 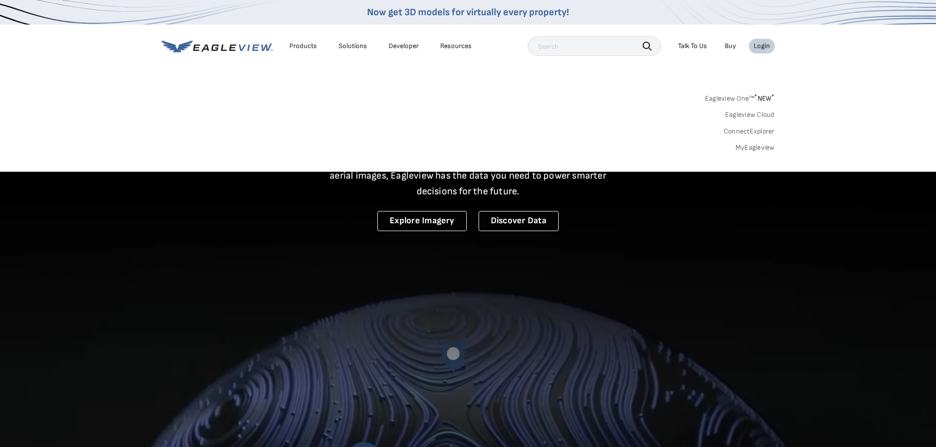 What do you see at coordinates (749, 115) in the screenshot?
I see `a: Eagleview Cloud` at bounding box center [749, 115].